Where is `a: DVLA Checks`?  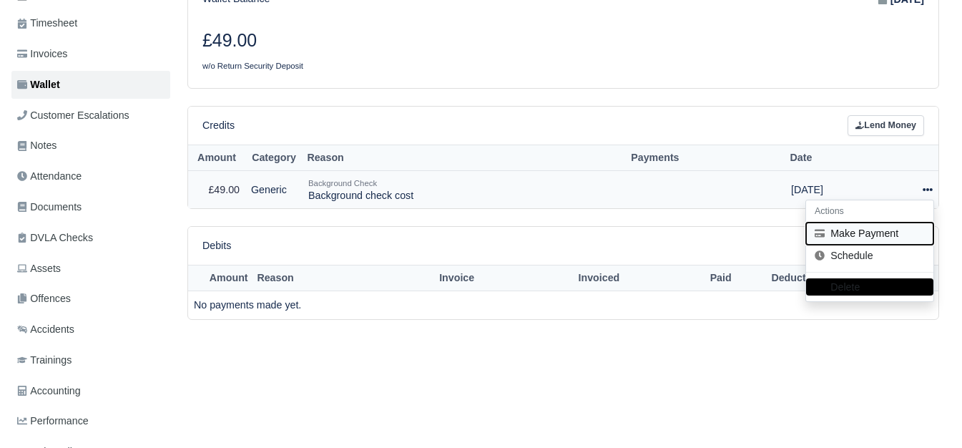 a: DVLA Checks is located at coordinates (91, 237).